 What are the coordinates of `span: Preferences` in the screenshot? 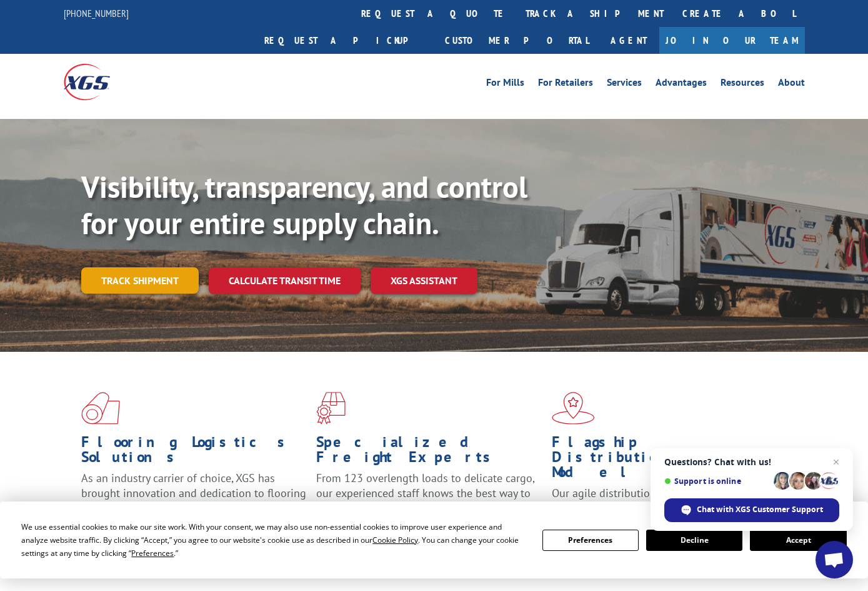 It's located at (153, 553).